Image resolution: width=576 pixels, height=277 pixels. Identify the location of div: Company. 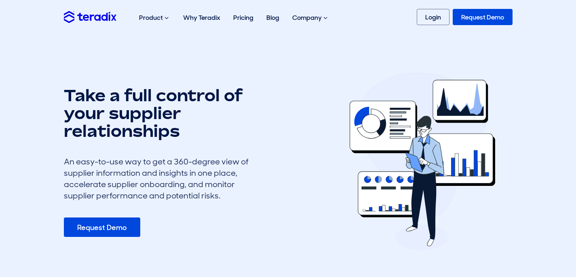
(311, 18).